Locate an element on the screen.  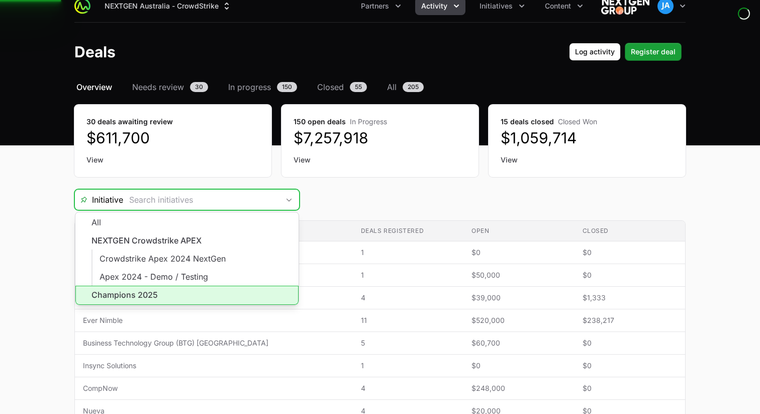
span: $520,000 is located at coordinates (519, 320).